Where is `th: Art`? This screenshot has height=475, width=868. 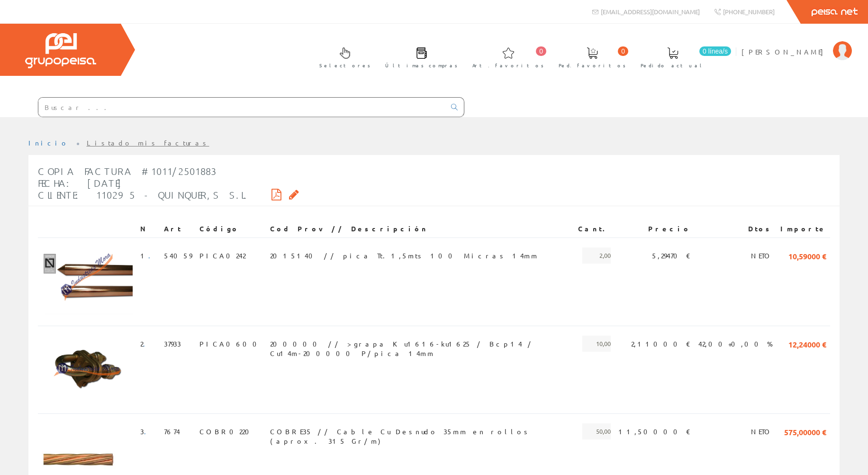 th: Art is located at coordinates (178, 229).